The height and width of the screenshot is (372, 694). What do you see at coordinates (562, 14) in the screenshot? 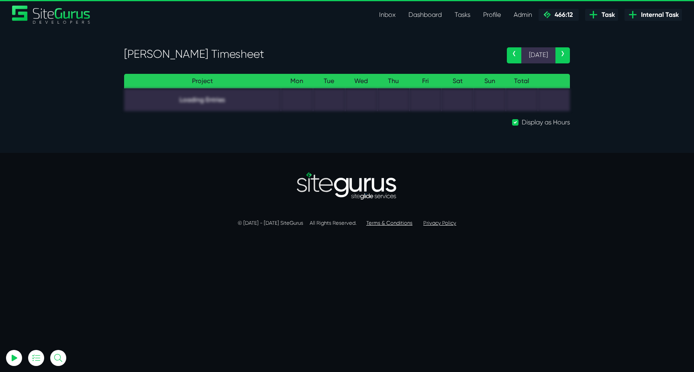
I see `span: 466:12` at bounding box center [562, 14].